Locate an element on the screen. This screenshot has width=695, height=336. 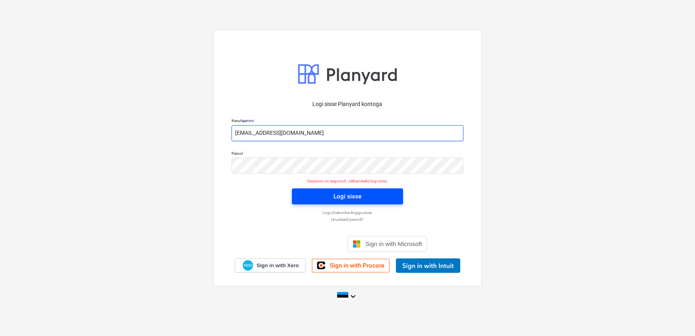
img: Xero logo is located at coordinates (248, 265).